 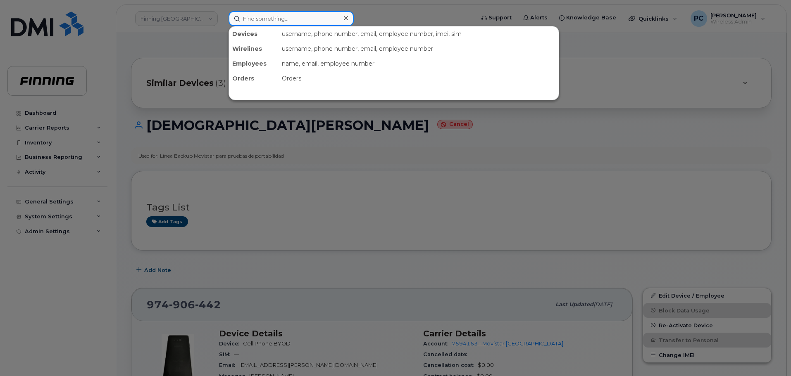 What do you see at coordinates (254, 64) in the screenshot?
I see `div: Employees` at bounding box center [254, 64].